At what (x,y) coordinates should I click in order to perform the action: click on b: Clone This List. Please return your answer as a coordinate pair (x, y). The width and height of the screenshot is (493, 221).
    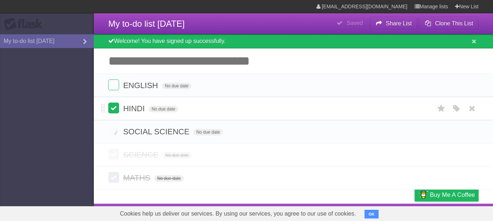
    Looking at the image, I should click on (454, 23).